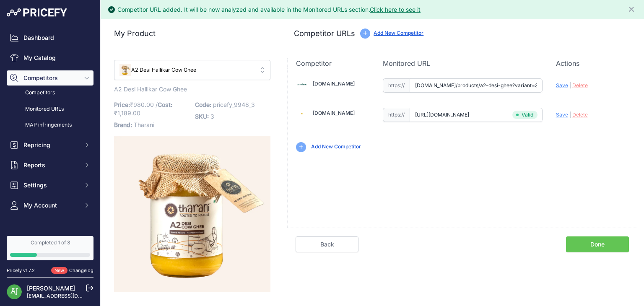 This screenshot has height=306, width=644. I want to click on button: Repricing, so click(50, 145).